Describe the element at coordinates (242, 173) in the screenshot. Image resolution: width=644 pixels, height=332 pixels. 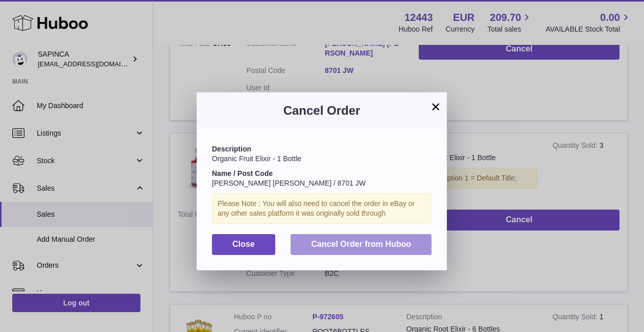
I see `strong: Name / Post Code` at that location.